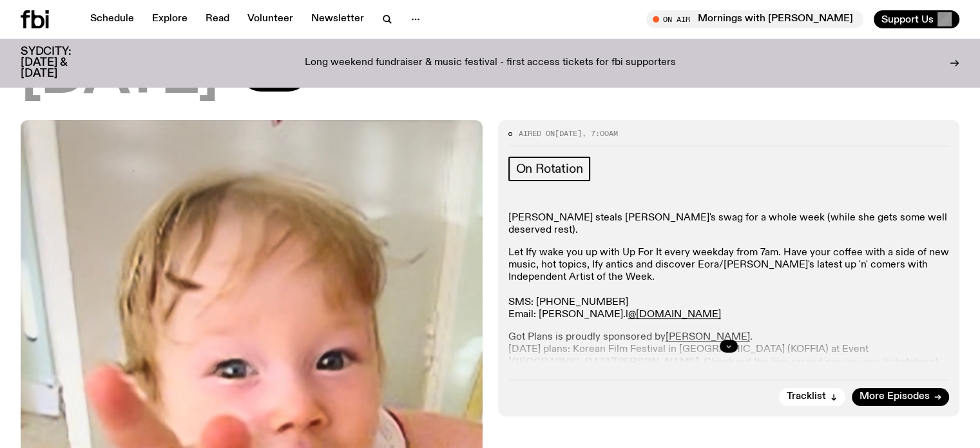 Image resolution: width=980 pixels, height=448 pixels. What do you see at coordinates (550, 169) in the screenshot?
I see `span: On Rotation` at bounding box center [550, 169].